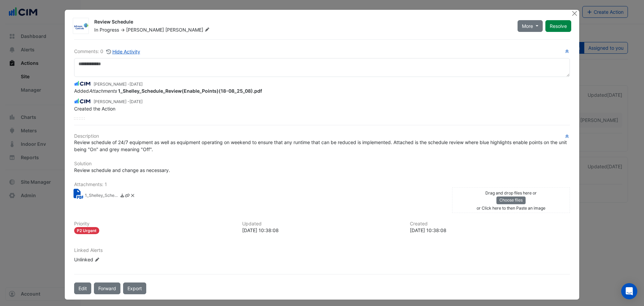 The image size is (644, 306). I want to click on div: Comments: 0, so click(107, 52).